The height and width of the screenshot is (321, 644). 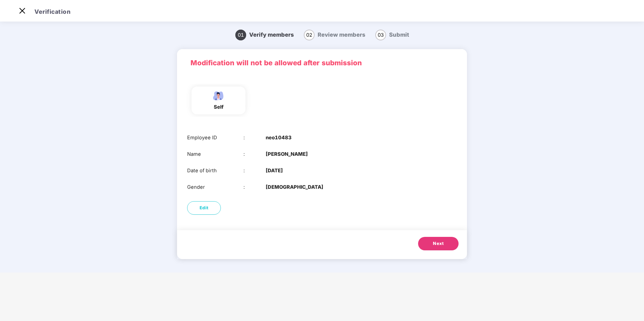 What do you see at coordinates (279, 137) in the screenshot?
I see `b: neo10483` at bounding box center [279, 137].